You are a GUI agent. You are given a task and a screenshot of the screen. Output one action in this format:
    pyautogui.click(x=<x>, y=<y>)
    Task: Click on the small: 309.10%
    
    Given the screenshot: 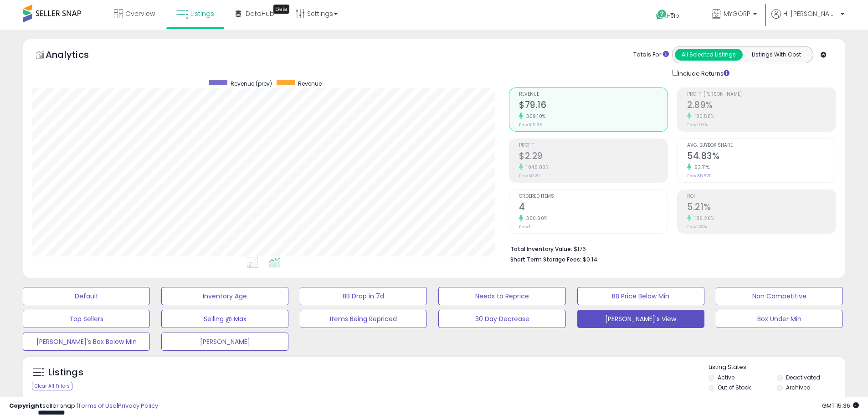 What is the action you would take?
    pyautogui.click(x=534, y=116)
    